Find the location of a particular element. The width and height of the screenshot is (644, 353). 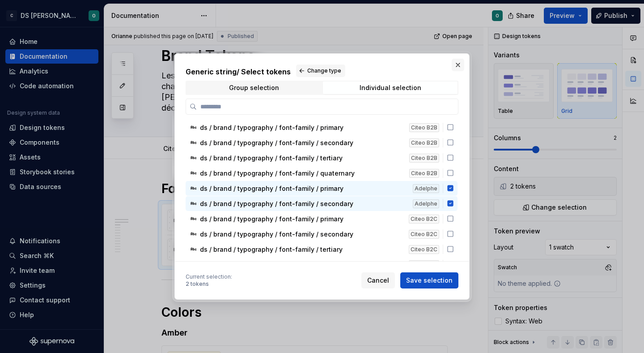

div: Group selection is located at coordinates (254, 88).